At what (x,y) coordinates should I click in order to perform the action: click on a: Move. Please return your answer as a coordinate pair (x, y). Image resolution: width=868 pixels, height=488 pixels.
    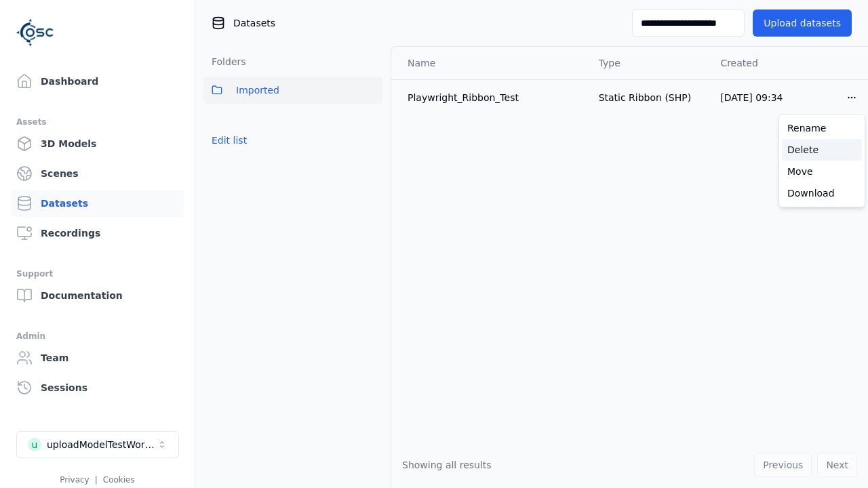
    Looking at the image, I should click on (821, 172).